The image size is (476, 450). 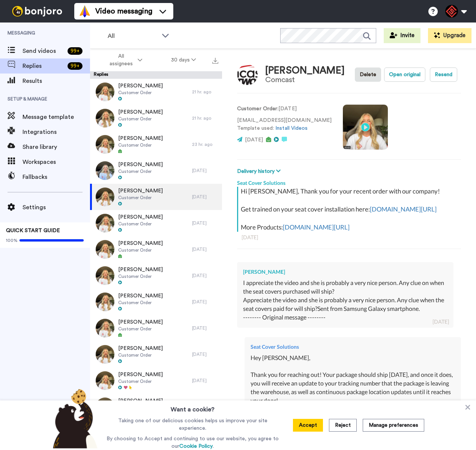 What do you see at coordinates (215, 61) in the screenshot?
I see `img: export.svg` at bounding box center [215, 61].